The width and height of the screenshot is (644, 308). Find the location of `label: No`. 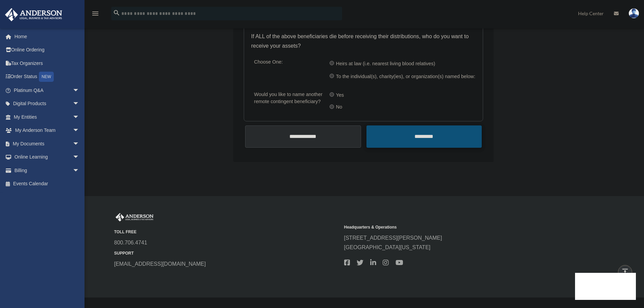

label: No is located at coordinates (340, 107).